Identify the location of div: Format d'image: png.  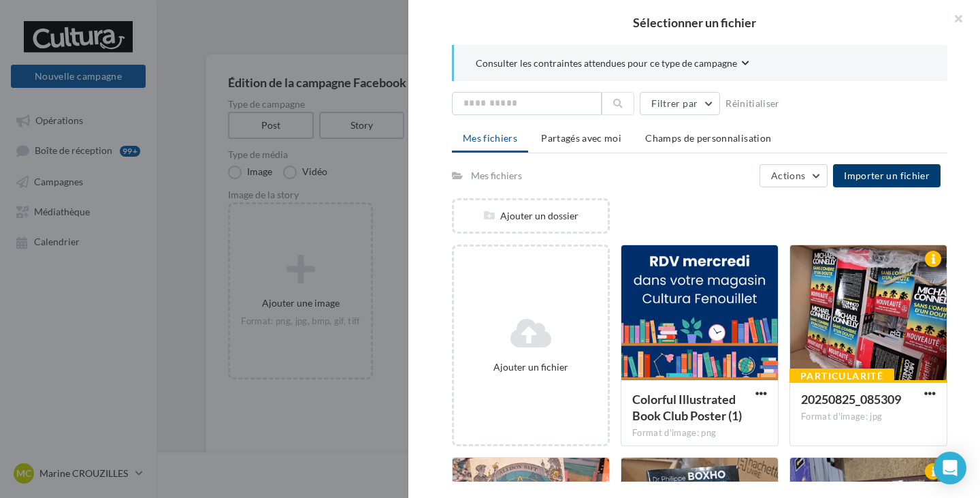
(700, 433).